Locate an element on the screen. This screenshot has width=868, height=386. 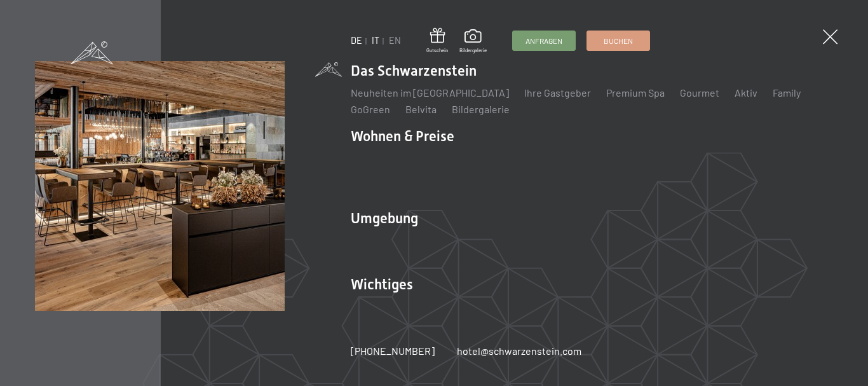
span: Gutschein is located at coordinates (437, 50).